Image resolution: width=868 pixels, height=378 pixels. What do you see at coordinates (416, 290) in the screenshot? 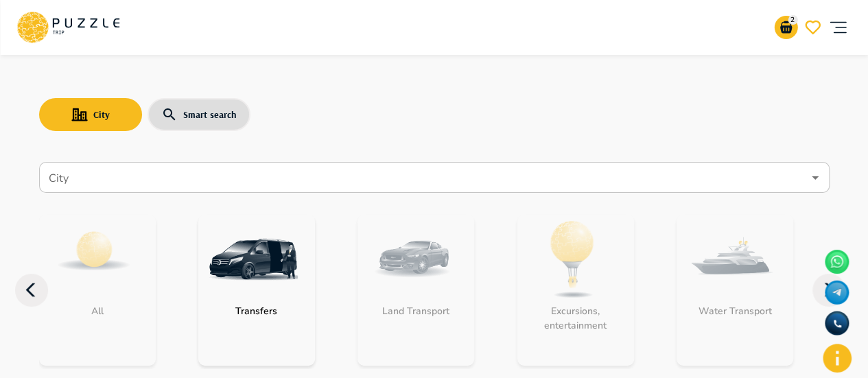
I see `div: category-landing_transport` at bounding box center [416, 290].